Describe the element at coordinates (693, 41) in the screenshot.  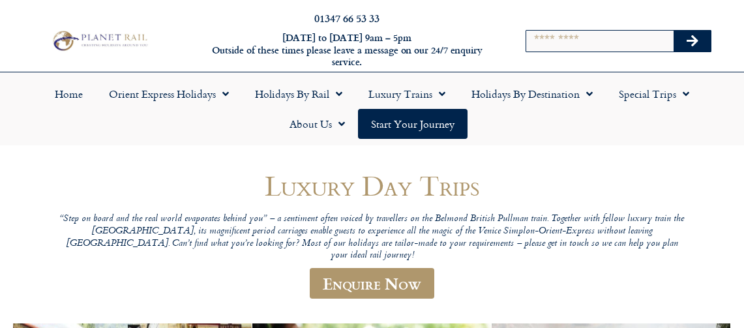
I see `button: Search` at that location.